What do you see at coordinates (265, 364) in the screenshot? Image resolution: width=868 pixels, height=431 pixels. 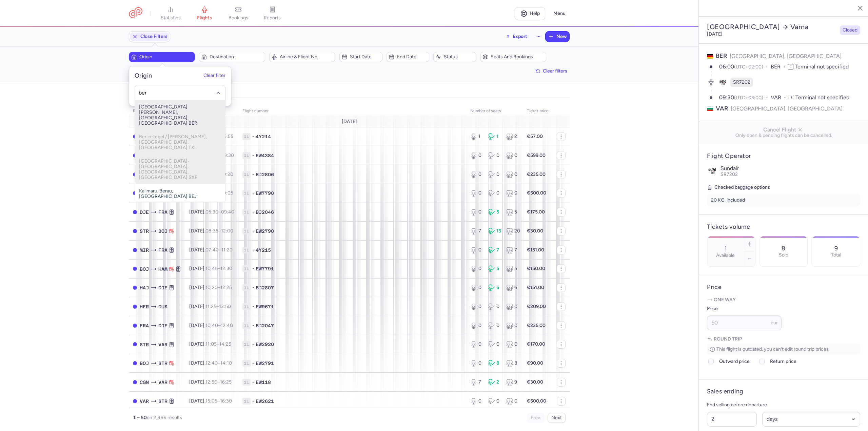 I see `span: EW2791` at bounding box center [265, 364].